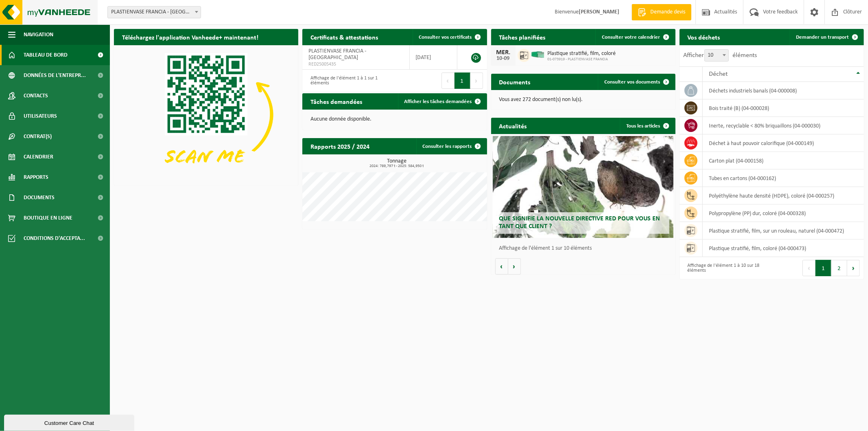 The width and height of the screenshot is (868, 431). Describe the element at coordinates (839, 268) in the screenshot. I see `button: 2` at that location.